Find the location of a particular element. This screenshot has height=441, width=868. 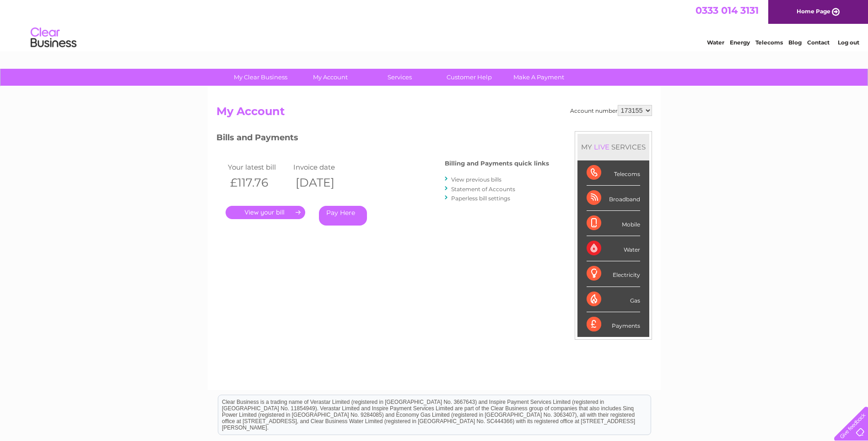

div: Electricity is located at coordinates (613, 273).